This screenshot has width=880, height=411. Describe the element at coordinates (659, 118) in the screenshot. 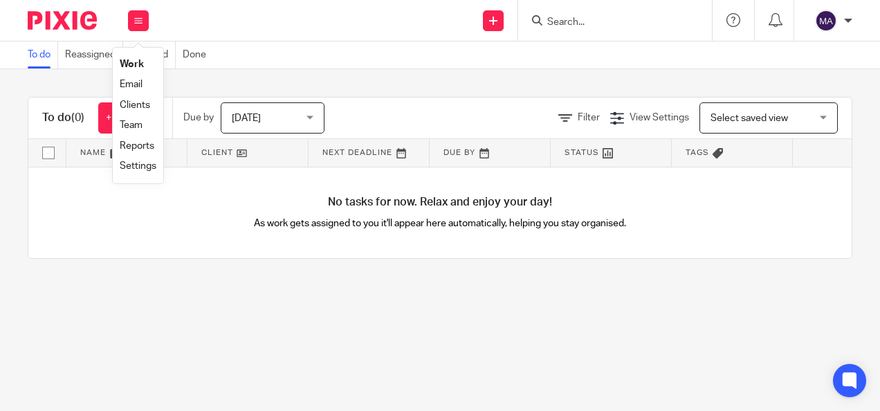

I see `span: View Settings` at that location.